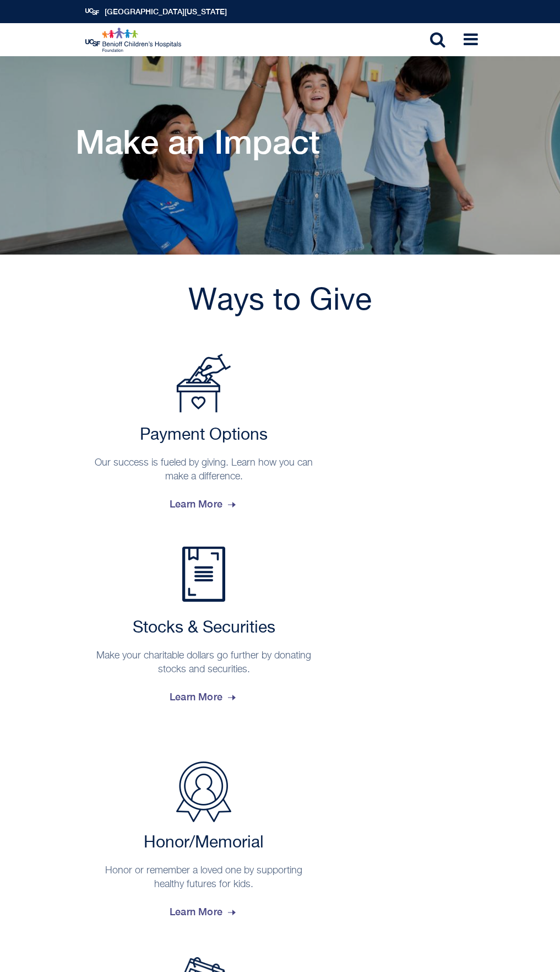  Describe the element at coordinates (204, 470) in the screenshot. I see `p: Our success is fueled by giving. Learn how you can make a difference.` at that location.